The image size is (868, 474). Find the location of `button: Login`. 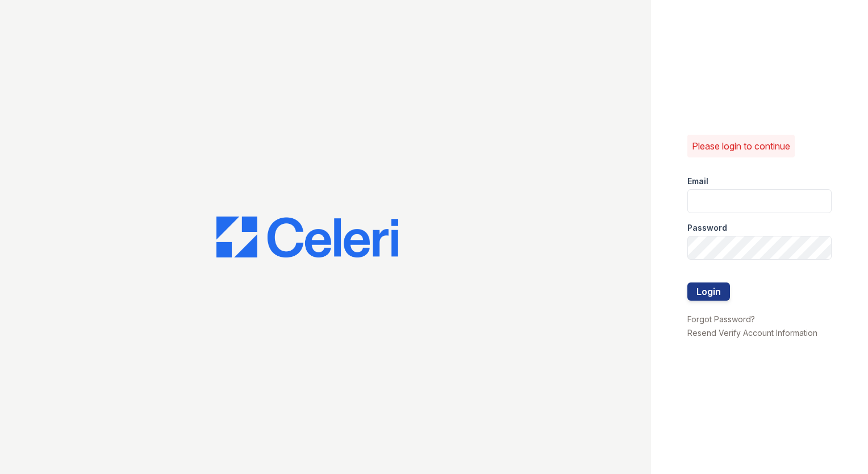

button: Login is located at coordinates (709, 291).